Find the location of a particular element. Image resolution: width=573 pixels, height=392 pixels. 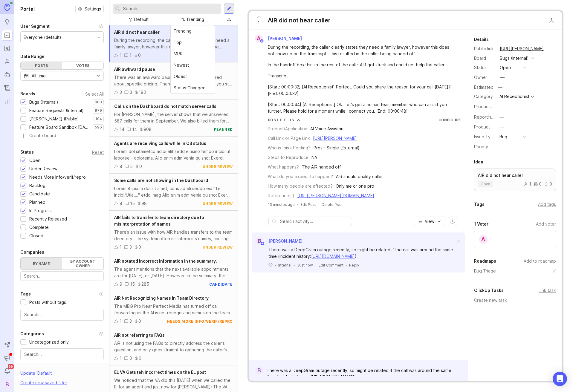

button: Post Fields is located at coordinates (284, 120).